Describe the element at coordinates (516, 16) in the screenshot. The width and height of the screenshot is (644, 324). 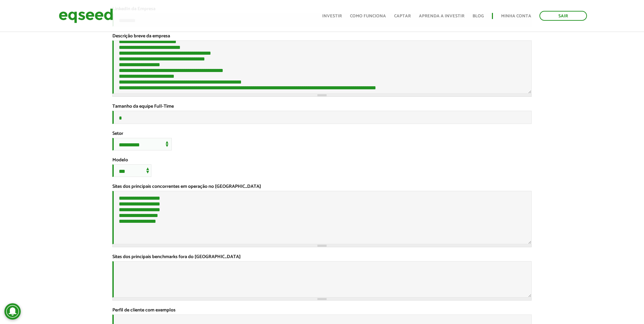
I see `a: Minha conta` at that location.